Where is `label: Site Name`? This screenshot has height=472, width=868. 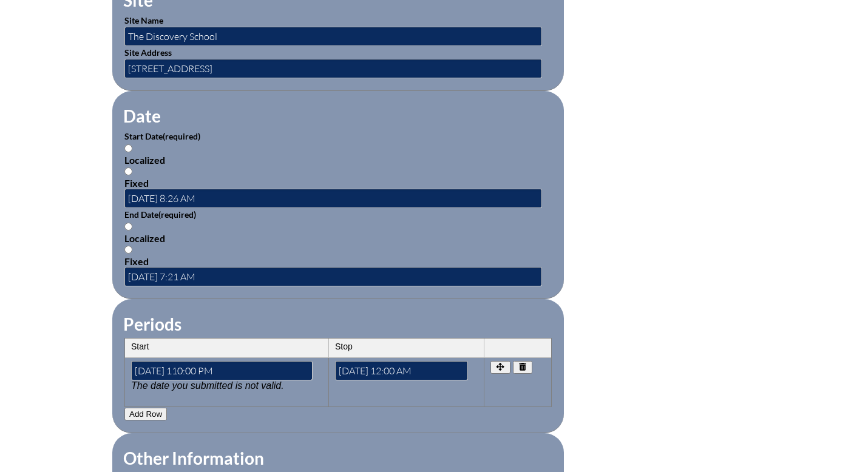 label: Site Name is located at coordinates (144, 20).